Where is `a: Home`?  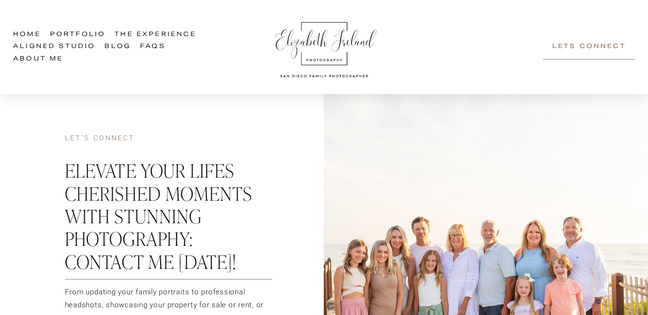 a: Home is located at coordinates (27, 35).